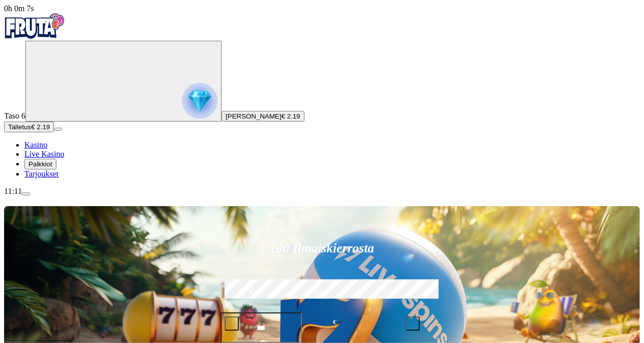  I want to click on img: Fruta, so click(34, 26).